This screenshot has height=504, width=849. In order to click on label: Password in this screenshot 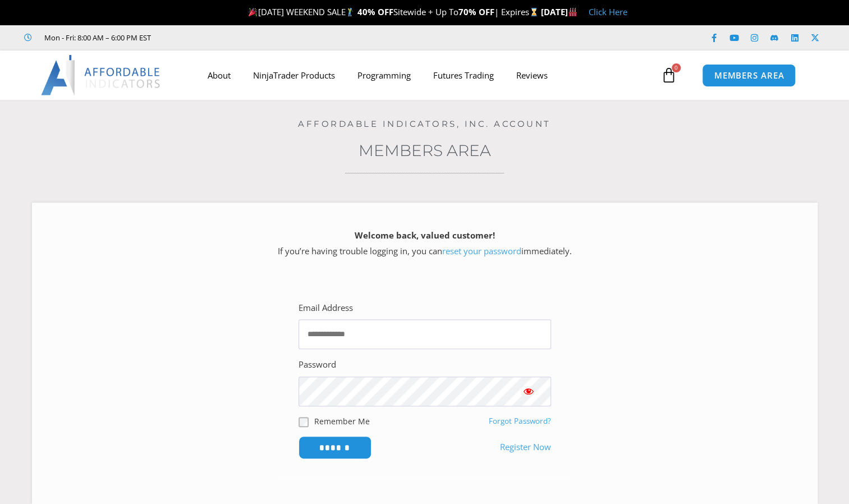, I will do `click(317, 365)`.